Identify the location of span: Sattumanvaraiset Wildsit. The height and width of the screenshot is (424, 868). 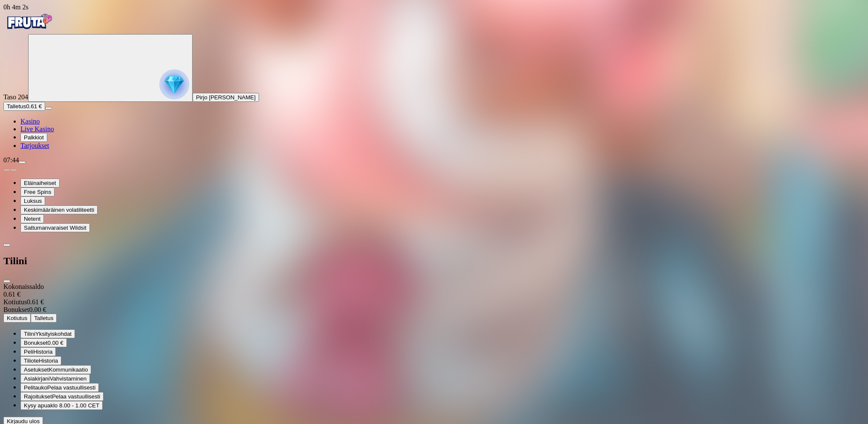
(55, 228).